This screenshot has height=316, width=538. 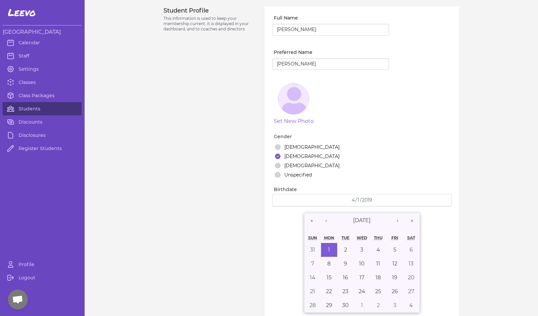 What do you see at coordinates (312, 277) in the screenshot?
I see `abbr: April 14, 2019` at bounding box center [312, 277].